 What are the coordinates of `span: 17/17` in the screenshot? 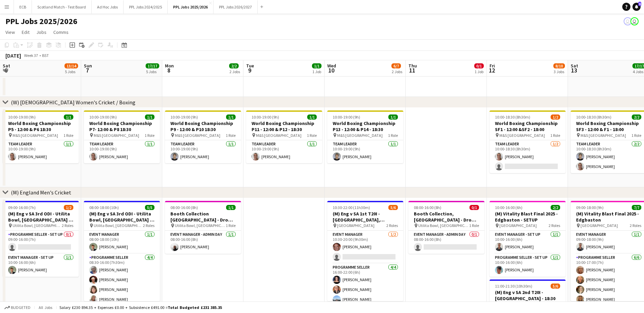 It's located at (152, 66).